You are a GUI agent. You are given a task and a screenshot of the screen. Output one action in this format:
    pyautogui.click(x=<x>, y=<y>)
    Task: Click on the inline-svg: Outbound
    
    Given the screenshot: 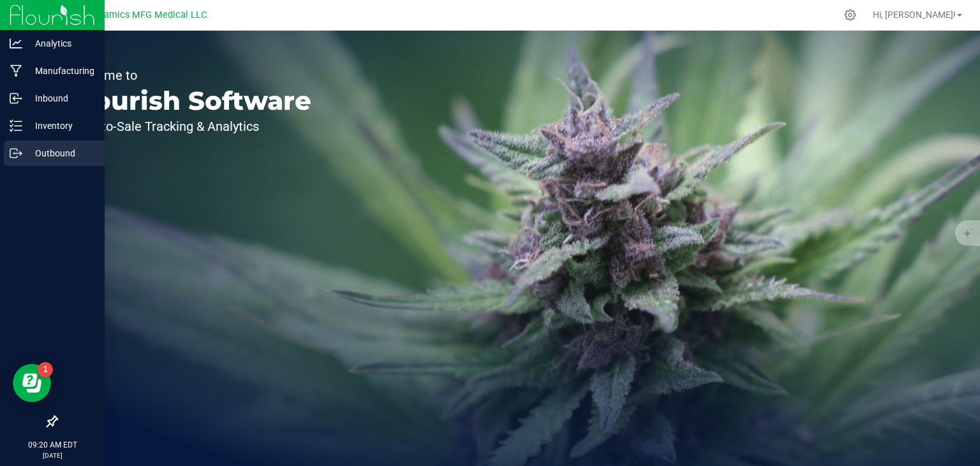 What is the action you would take?
    pyautogui.click(x=16, y=153)
    